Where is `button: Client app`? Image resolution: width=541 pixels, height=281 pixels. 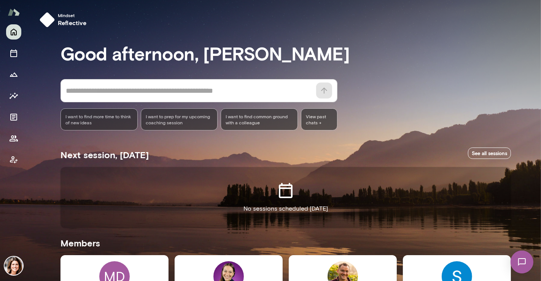 button: Client app is located at coordinates (14, 160).